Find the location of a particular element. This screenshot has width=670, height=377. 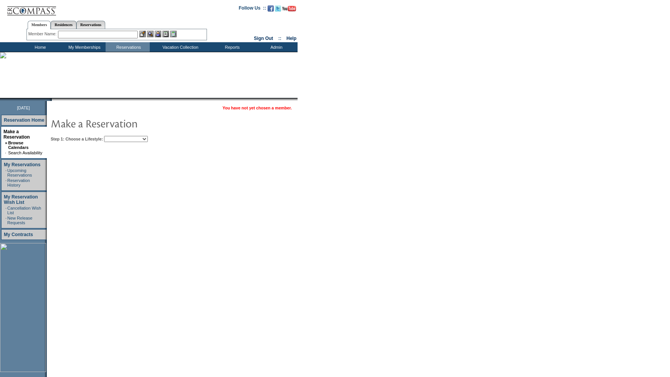

a: Residences is located at coordinates (63, 25).